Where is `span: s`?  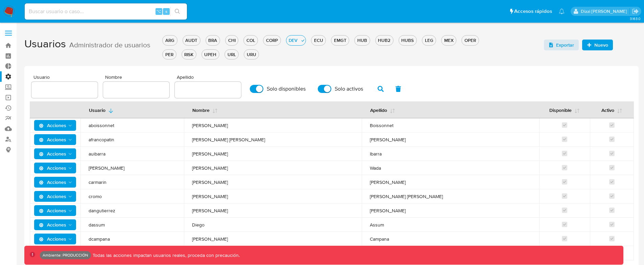
span: s is located at coordinates (166, 11).